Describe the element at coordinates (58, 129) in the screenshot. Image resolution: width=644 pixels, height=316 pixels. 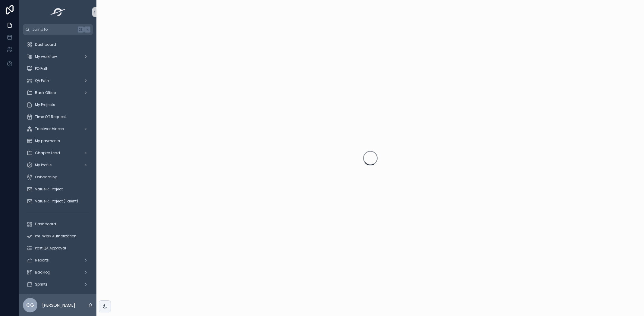
I see `a: Trustworthiness` at that location.